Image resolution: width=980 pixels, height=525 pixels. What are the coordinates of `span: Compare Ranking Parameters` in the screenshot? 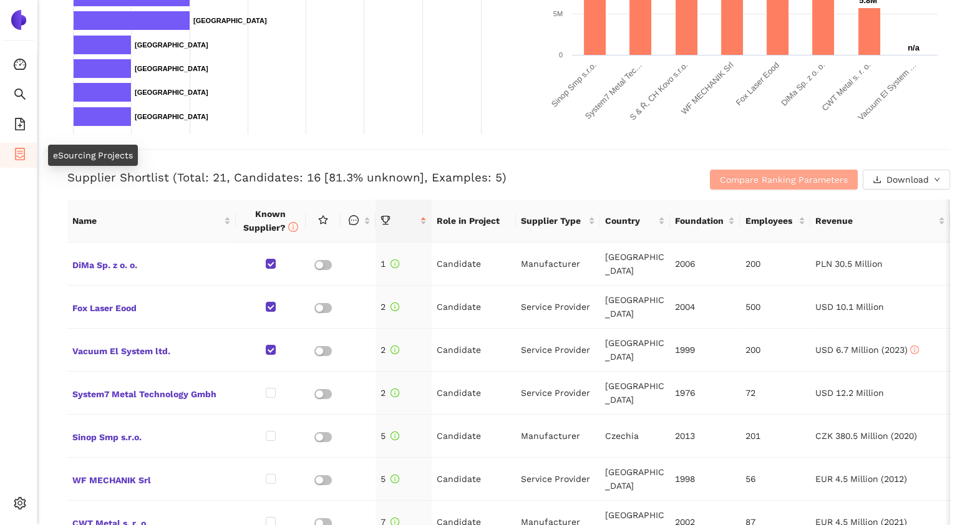 It's located at (784, 179).